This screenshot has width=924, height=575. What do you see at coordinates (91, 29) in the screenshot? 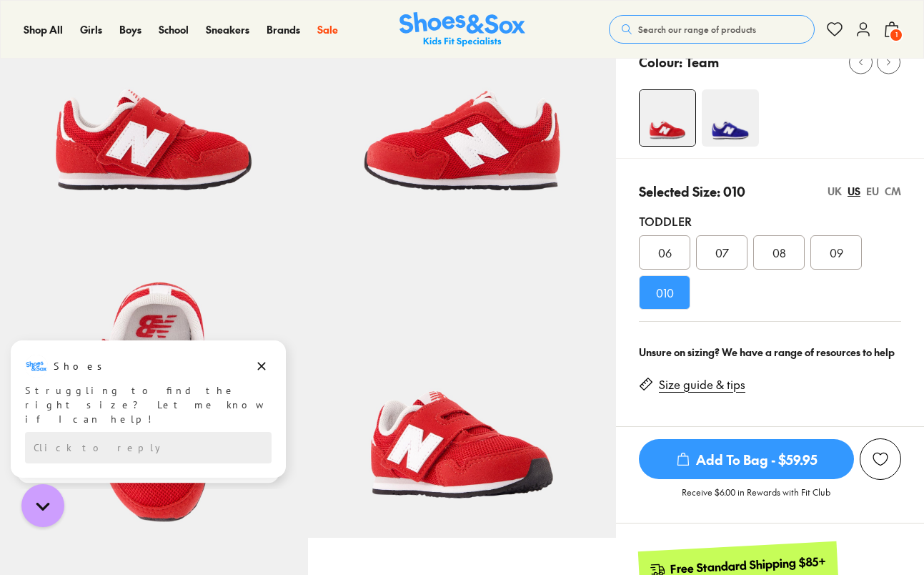
I see `a: Girls` at bounding box center [91, 29].